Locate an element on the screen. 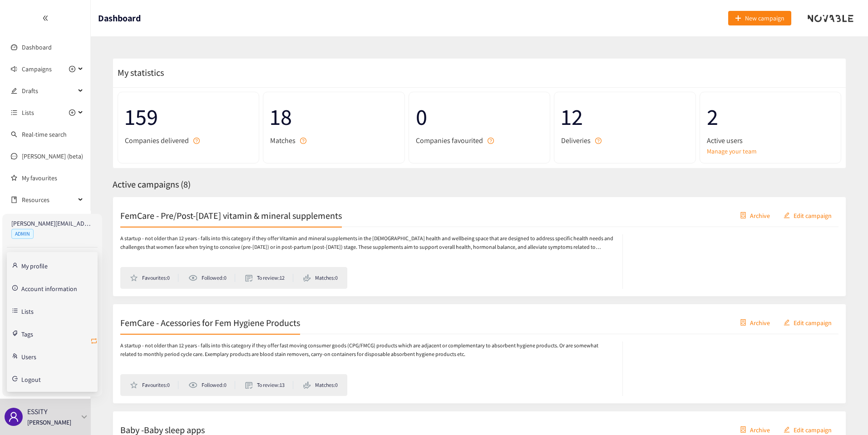  span: Campaigns is located at coordinates (37, 69).